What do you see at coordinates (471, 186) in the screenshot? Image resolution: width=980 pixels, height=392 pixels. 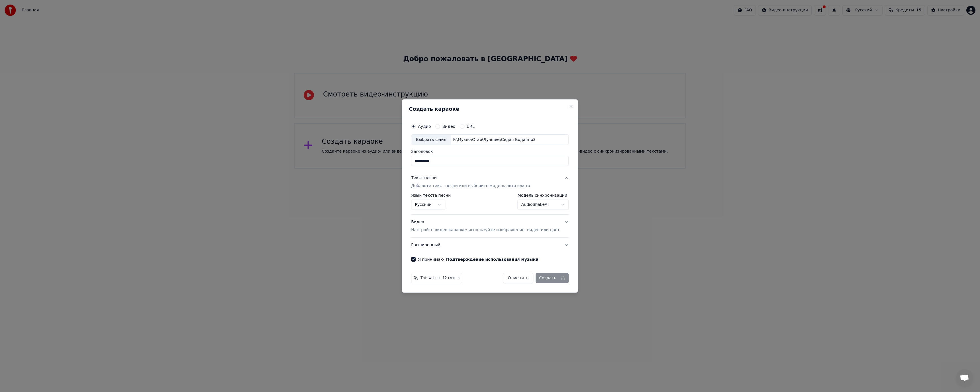 I see `p: Добавьте текст песни или выберите модель автотекста` at bounding box center [471, 186].